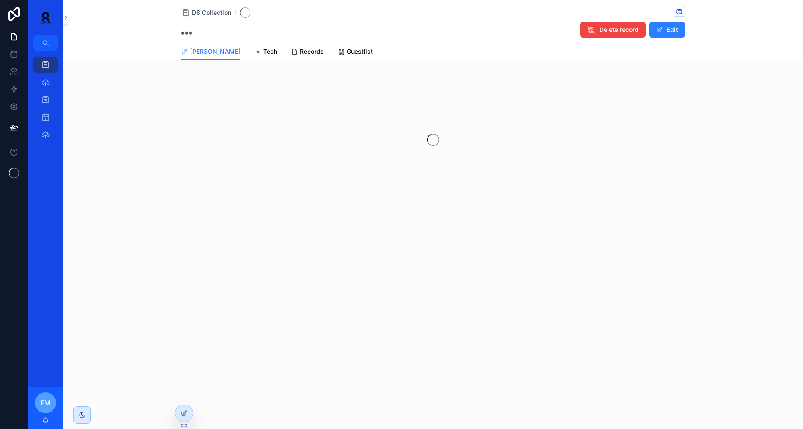  I want to click on a: Guestlist, so click(355, 52).